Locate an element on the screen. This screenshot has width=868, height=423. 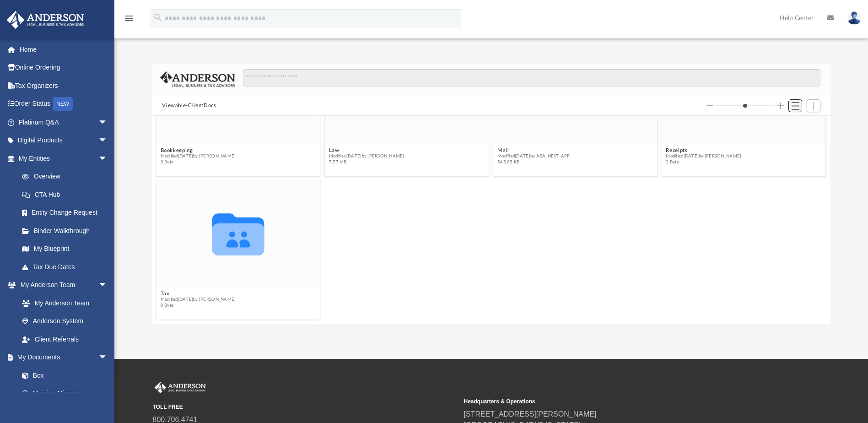
input: Search files and folders is located at coordinates (532, 78).